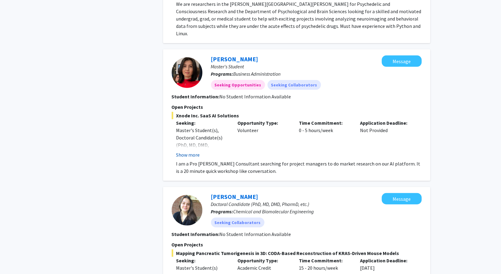 This screenshot has width=501, height=274. I want to click on mat-chip: Seeking Opportunities, so click(238, 85).